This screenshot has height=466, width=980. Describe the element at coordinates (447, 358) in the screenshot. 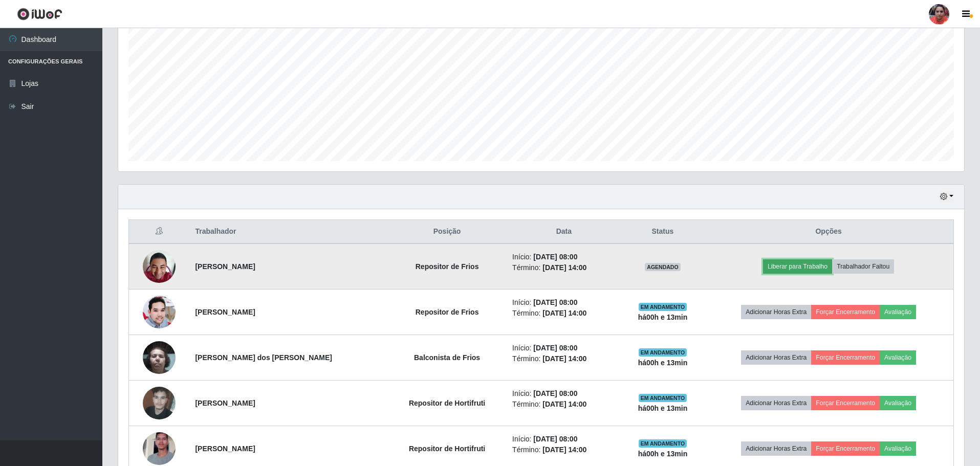

I see `strong: Balconista de Frios` at that location.